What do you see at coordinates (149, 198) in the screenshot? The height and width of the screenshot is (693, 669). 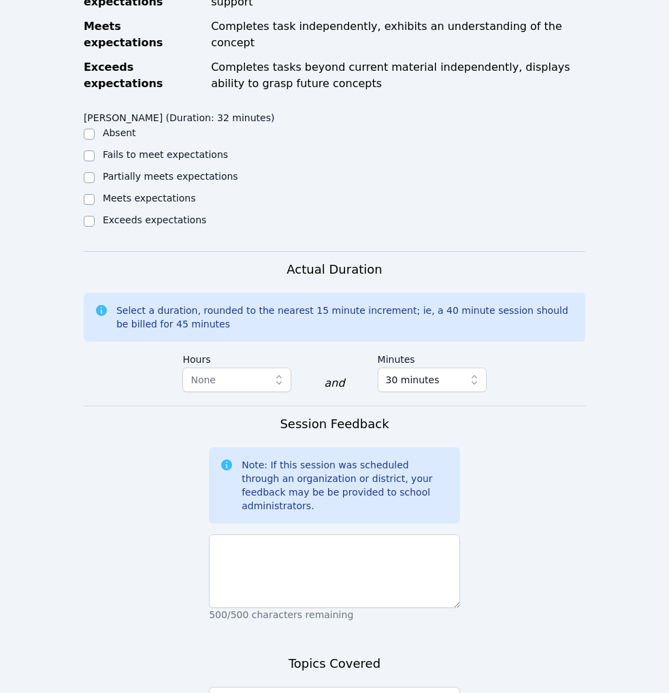 I see `label: Meets expectations` at bounding box center [149, 198].